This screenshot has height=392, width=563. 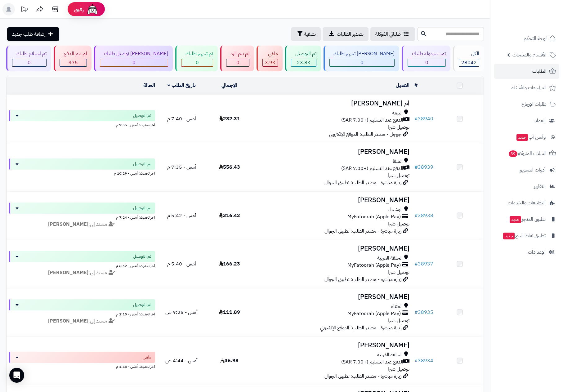 I want to click on span: أمس - 5:40 م, so click(x=181, y=264).